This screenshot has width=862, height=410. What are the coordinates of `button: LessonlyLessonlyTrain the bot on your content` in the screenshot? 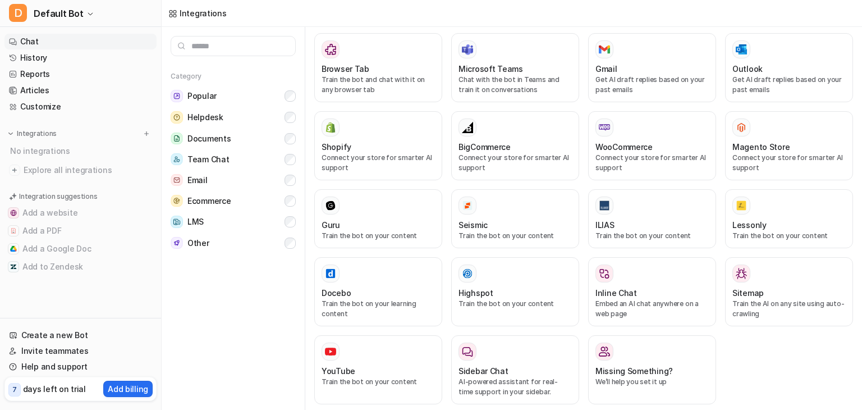 It's located at (789, 218).